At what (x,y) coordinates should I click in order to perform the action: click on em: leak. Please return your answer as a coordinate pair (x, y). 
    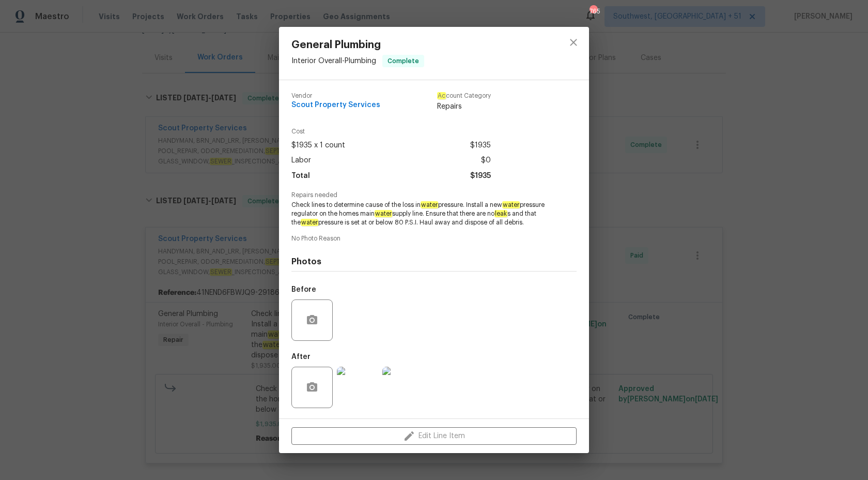
    Looking at the image, I should click on (501, 213).